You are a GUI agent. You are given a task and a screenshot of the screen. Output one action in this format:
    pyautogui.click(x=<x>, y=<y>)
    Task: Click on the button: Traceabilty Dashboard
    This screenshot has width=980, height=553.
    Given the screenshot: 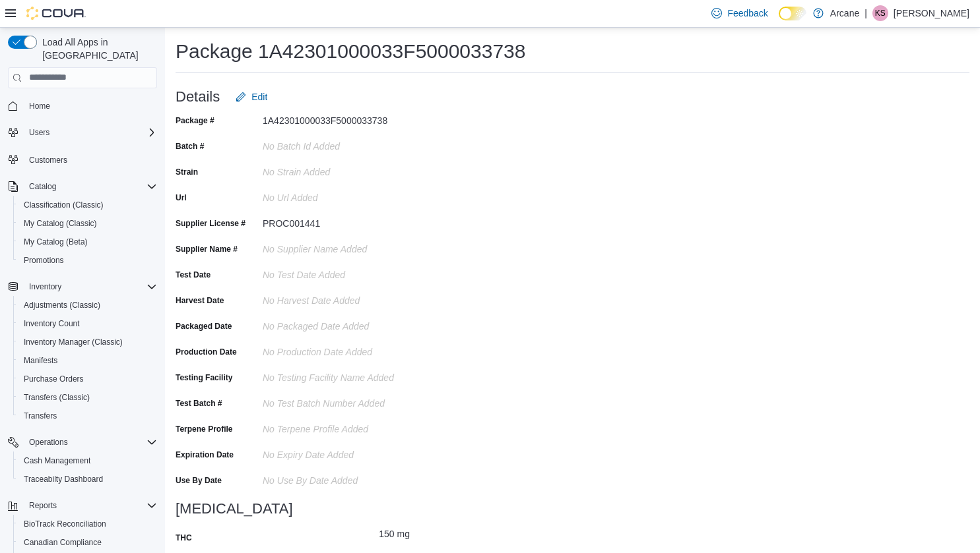 What is the action you would take?
    pyautogui.click(x=87, y=479)
    